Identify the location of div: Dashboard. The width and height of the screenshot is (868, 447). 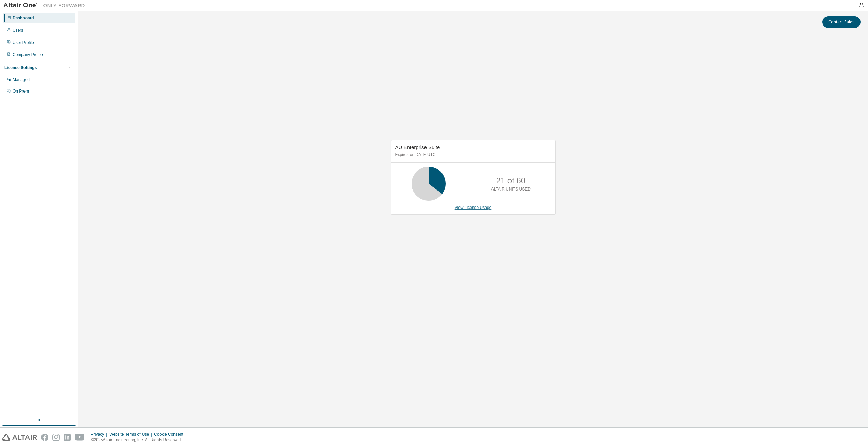
(23, 18).